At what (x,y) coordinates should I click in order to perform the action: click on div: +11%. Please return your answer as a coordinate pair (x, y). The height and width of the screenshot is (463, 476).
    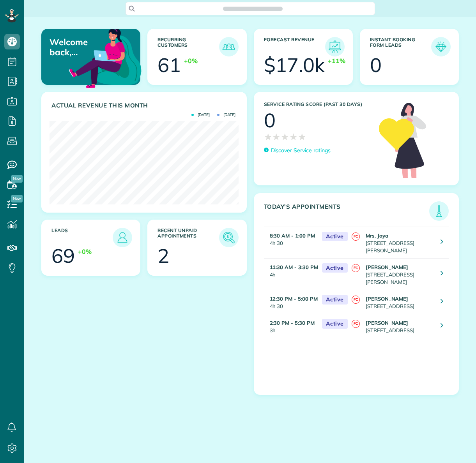
    Looking at the image, I should click on (337, 61).